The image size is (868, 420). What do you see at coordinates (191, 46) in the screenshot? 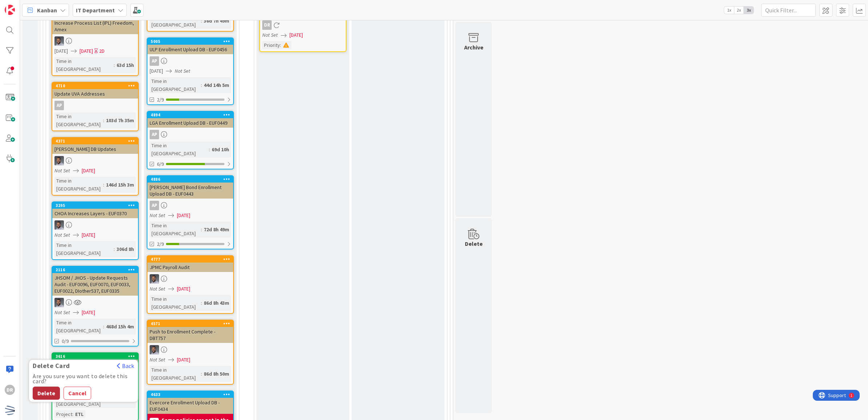
I see `div: 5005ULP Enrollment Upload DB - EUF0456` at bounding box center [191, 46].